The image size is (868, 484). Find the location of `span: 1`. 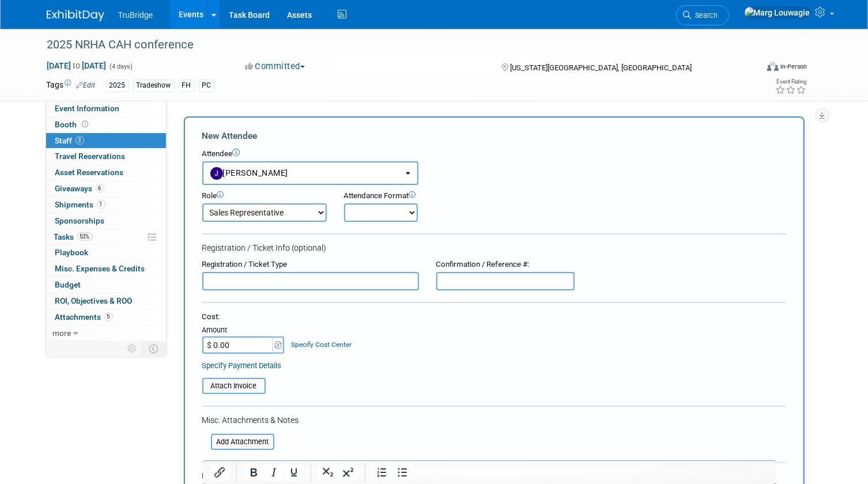

span: 1 is located at coordinates (101, 204).